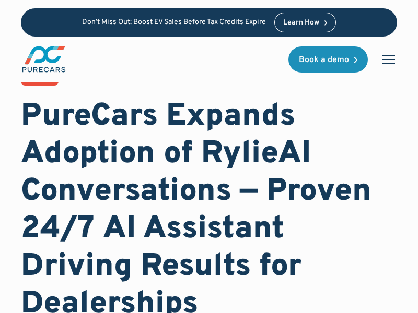  What do you see at coordinates (174, 22) in the screenshot?
I see `p: Don’t Miss Out: Boost EV Sales Before Tax Credits Expire` at bounding box center [174, 22].